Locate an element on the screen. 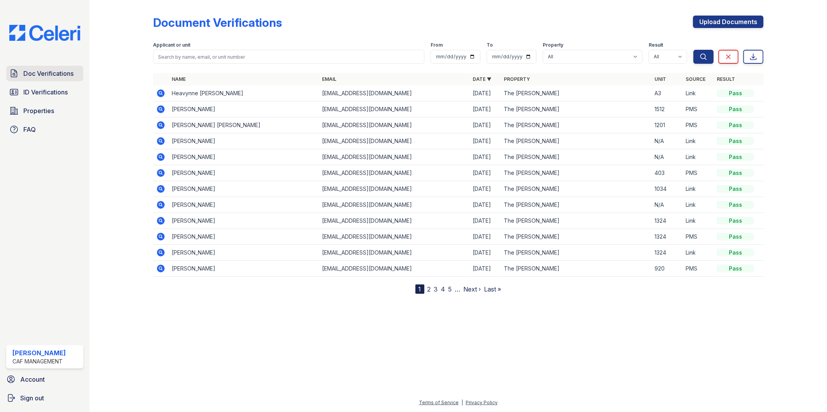 The image size is (827, 412). a: Properties is located at coordinates (45, 111).